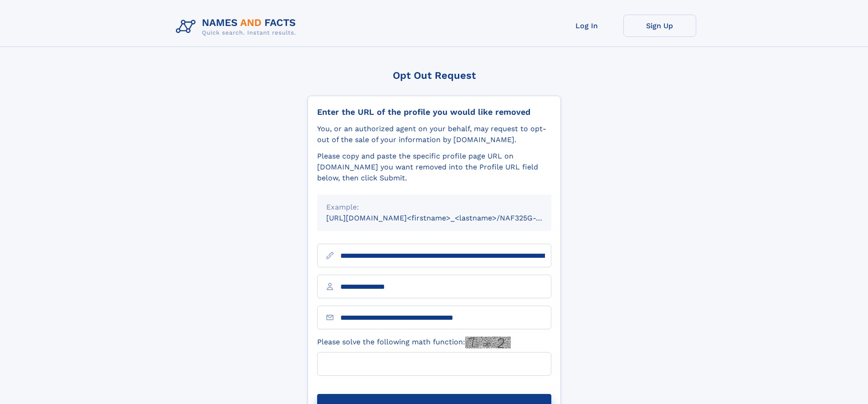 The height and width of the screenshot is (404, 868). What do you see at coordinates (434, 112) in the screenshot?
I see `div: Enter the URL of the profile you would like removed` at bounding box center [434, 112].